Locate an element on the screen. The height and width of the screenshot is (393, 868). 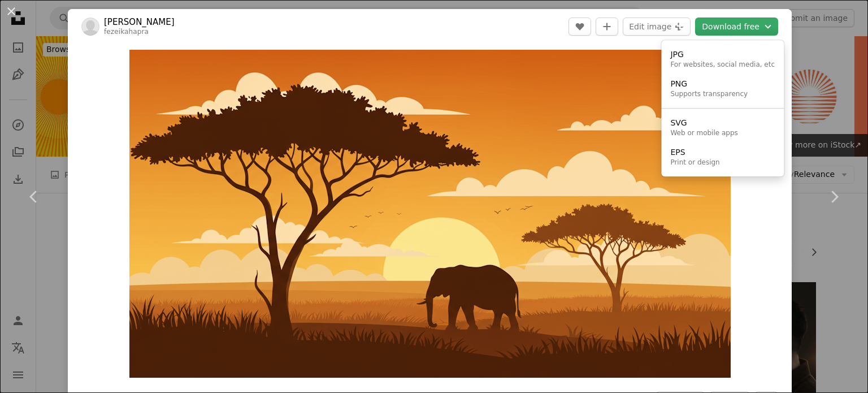
div: PNG is located at coordinates (709, 84).